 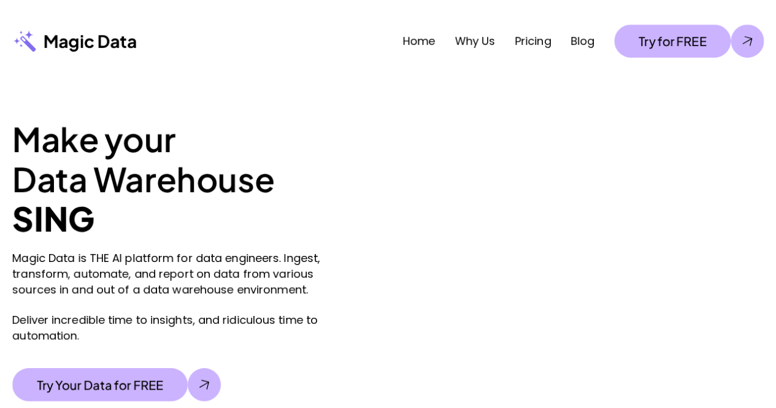 What do you see at coordinates (431, 354) in the screenshot?
I see `p: Finally achieve incredible time to insights` at bounding box center [431, 354].